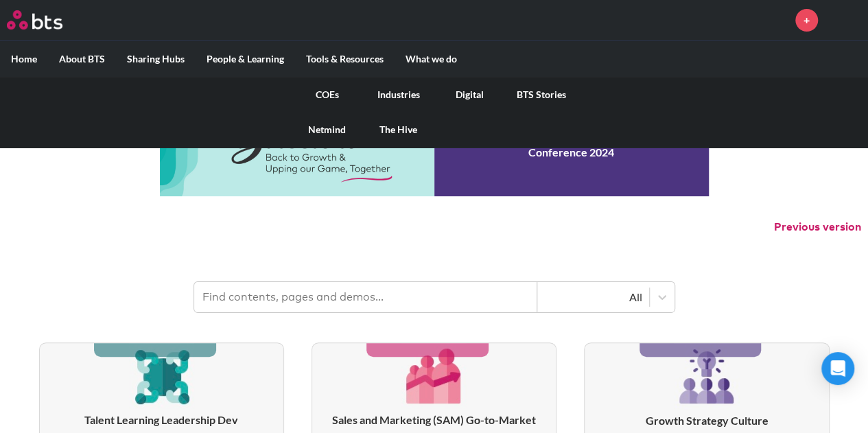 The height and width of the screenshot is (433, 868). What do you see at coordinates (593, 297) in the screenshot?
I see `div: All` at bounding box center [593, 297].